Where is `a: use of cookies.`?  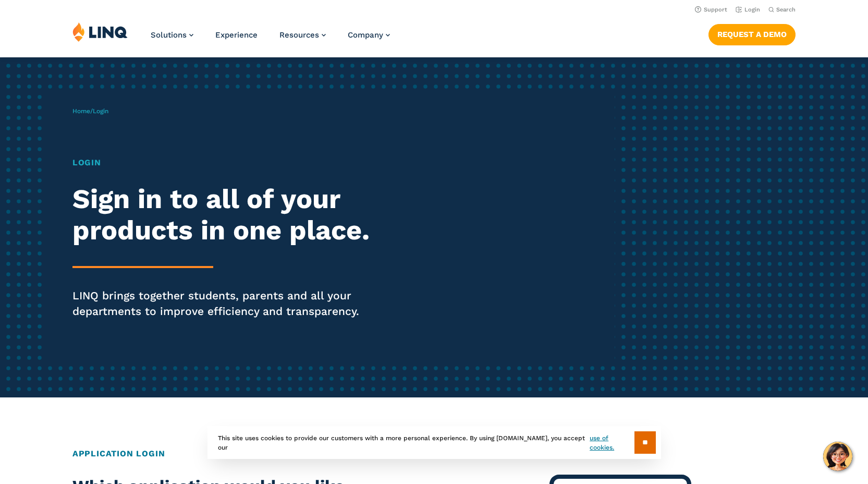 a: use of cookies. is located at coordinates (611, 443).